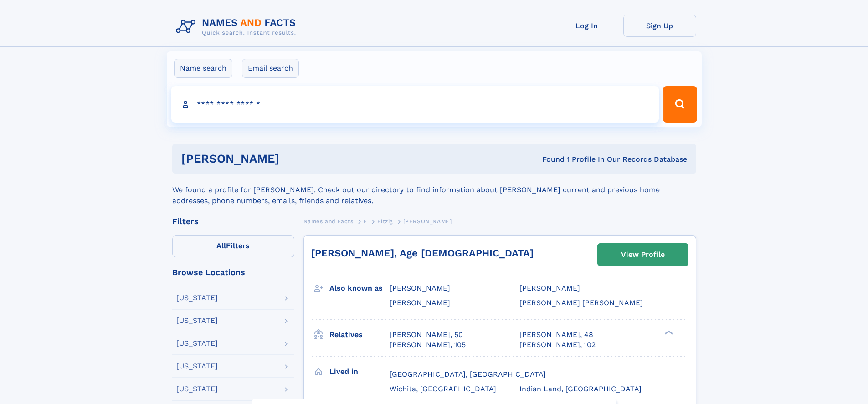  Describe the element at coordinates (385, 222) in the screenshot. I see `span: Fitzig` at that location.